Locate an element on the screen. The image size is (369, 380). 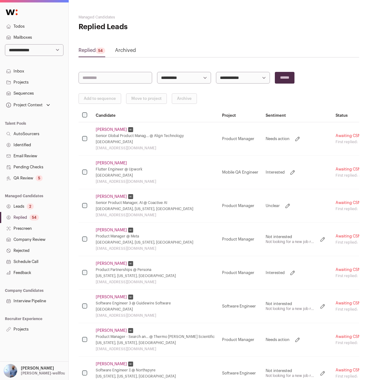
th: Candidate is located at coordinates (155, 115).